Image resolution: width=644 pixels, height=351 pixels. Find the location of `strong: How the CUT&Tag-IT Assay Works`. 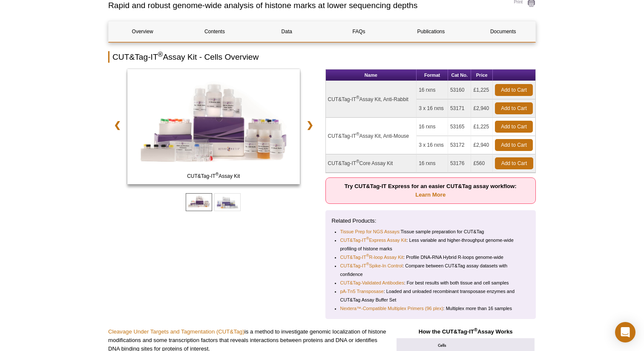

strong: How the CUT&Tag-IT Assay Works is located at coordinates (466, 331).